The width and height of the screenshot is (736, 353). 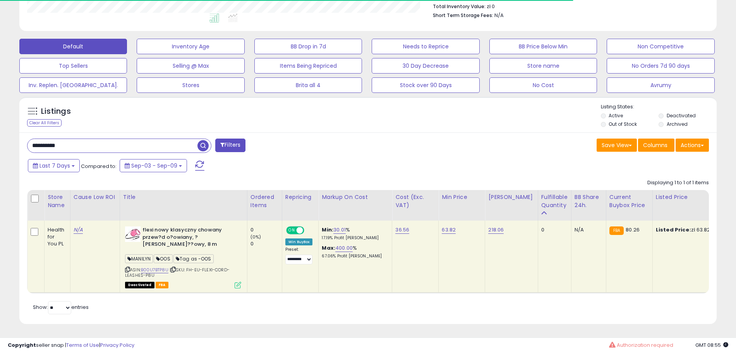 What do you see at coordinates (692, 145) in the screenshot?
I see `button: Actions` at bounding box center [692, 145].